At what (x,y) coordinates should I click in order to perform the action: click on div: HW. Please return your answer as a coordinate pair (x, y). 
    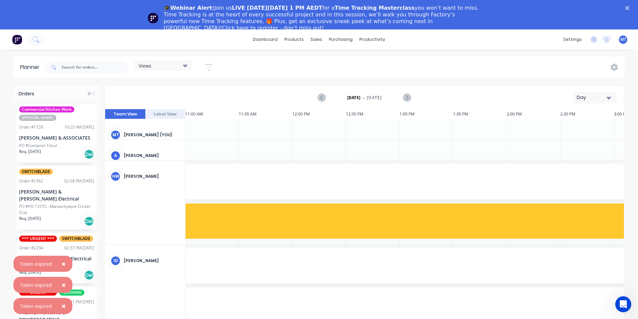
    Looking at the image, I should click on (116, 177).